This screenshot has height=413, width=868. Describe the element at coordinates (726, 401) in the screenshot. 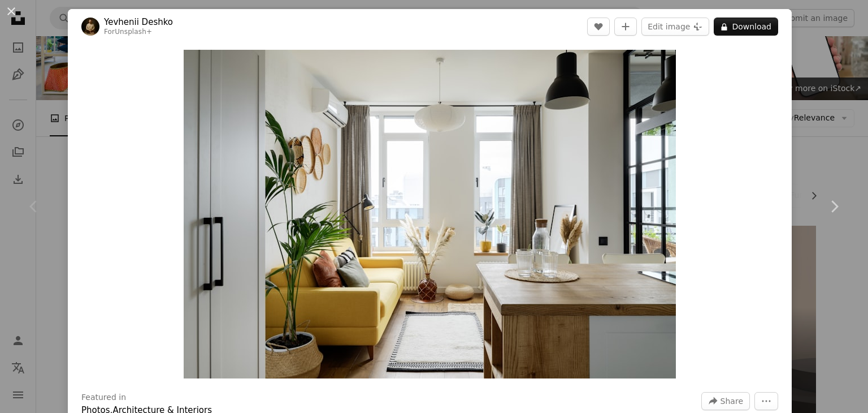

I see `button: Share this image` at that location.